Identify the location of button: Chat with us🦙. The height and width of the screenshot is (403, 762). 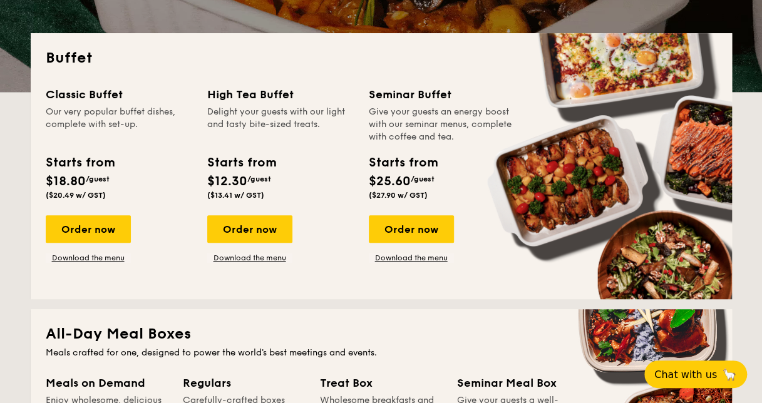
(696, 374).